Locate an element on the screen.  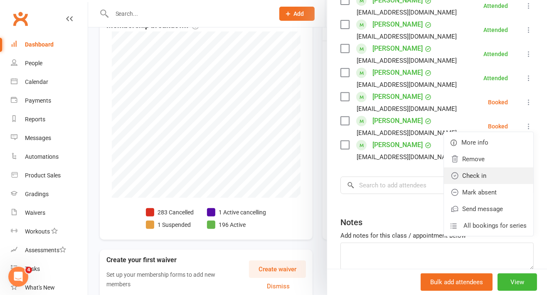
div: Calendar is located at coordinates (37, 82).